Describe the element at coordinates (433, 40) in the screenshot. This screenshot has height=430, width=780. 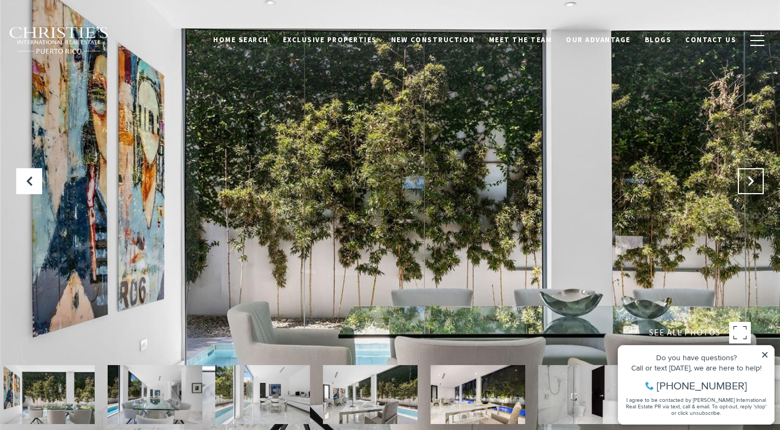
I see `a: New Construction` at that location.